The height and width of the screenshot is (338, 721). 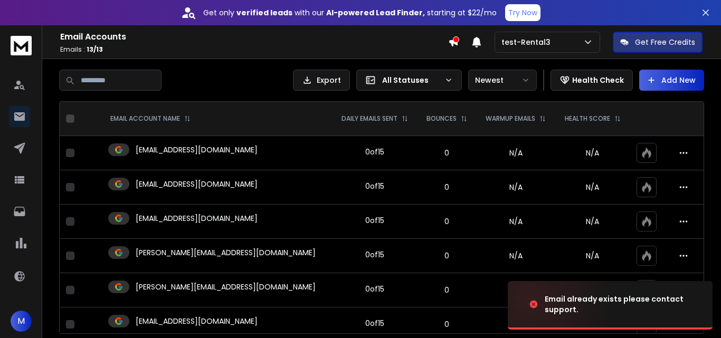 I want to click on p: HEALTH SCORE, so click(x=587, y=119).